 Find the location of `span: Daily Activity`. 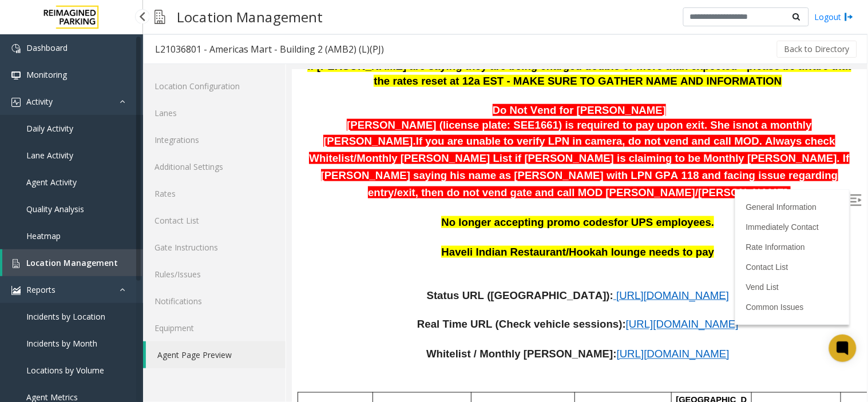

span: Daily Activity is located at coordinates (49, 128).